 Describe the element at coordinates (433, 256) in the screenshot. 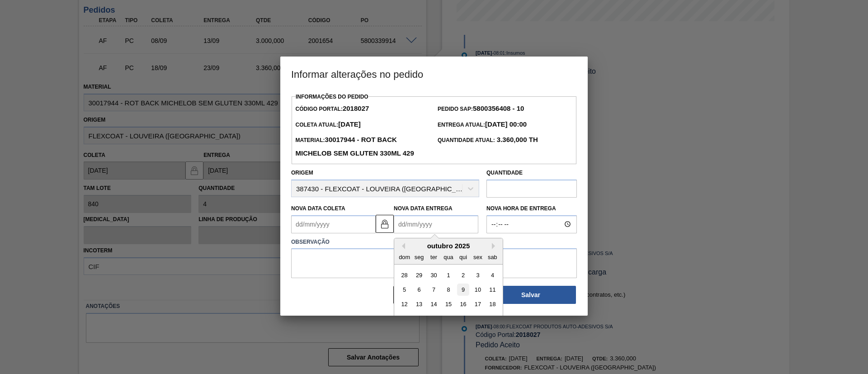

I see `div: ter` at that location.